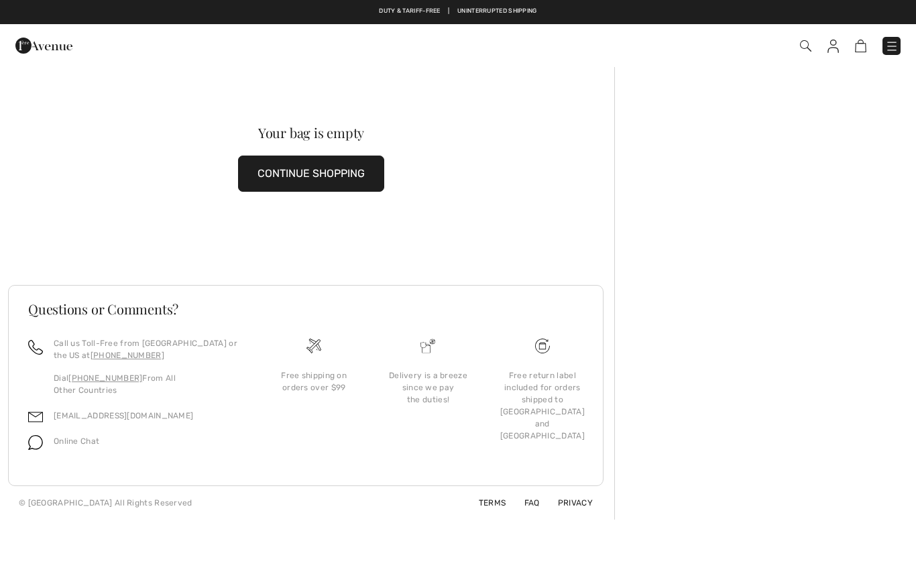 The width and height of the screenshot is (916, 588). I want to click on div: Delivery is a breeze since we pay the duties!, so click(428, 388).